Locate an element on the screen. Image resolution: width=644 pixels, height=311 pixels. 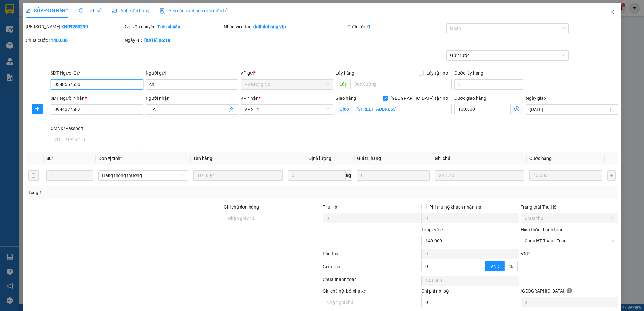
span: plus is located at coordinates (37, 109).